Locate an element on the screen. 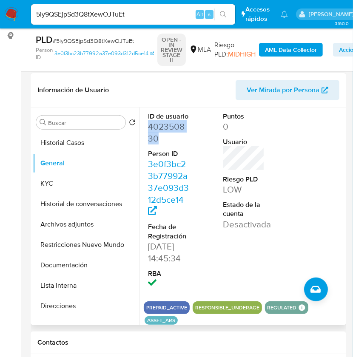  h1: Contactos is located at coordinates (188, 343).